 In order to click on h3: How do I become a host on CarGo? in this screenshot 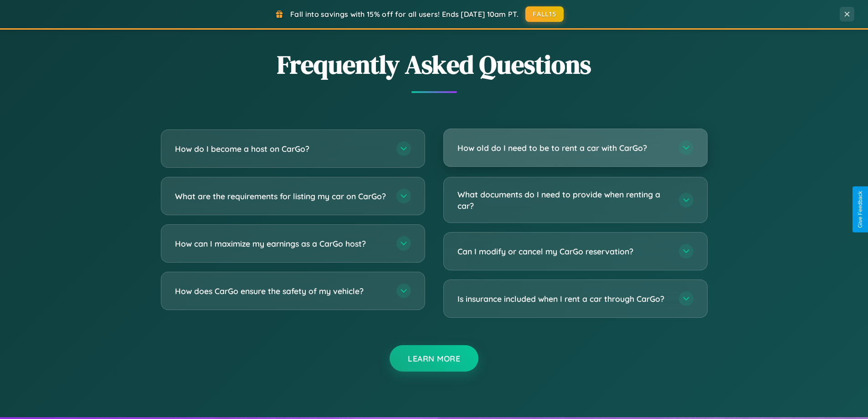, I will do `click(281, 149)`.